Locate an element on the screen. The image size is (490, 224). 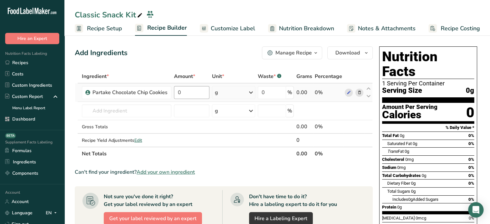
a: Recipe Costing is located at coordinates (454, 28).